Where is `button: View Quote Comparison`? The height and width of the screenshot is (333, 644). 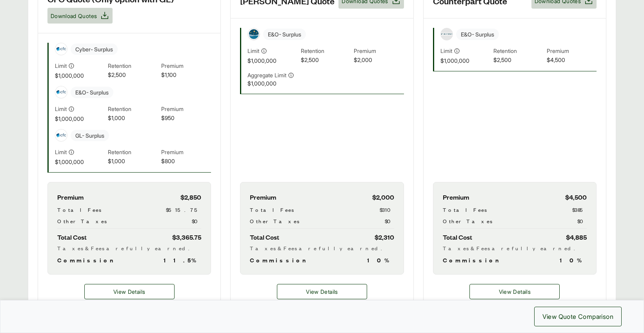
button: View Quote Comparison is located at coordinates (578, 317).